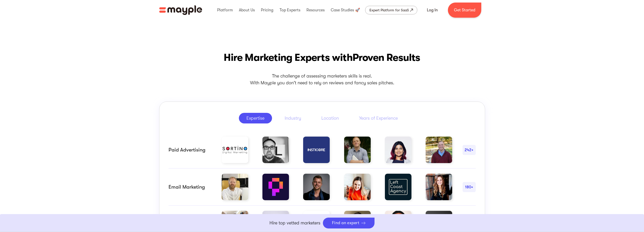  What do you see at coordinates (322, 58) in the screenshot?
I see `h2: Hire Marketing Experts with` at bounding box center [322, 58].